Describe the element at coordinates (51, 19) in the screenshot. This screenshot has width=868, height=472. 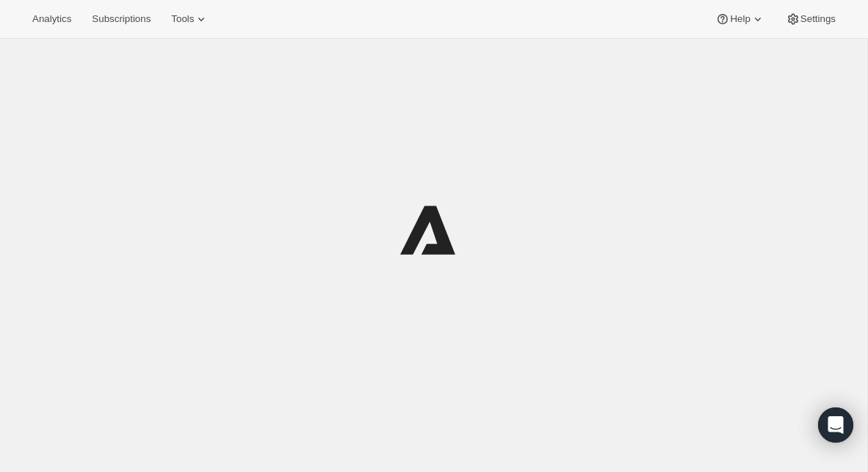
I see `span: Analytics` at that location.